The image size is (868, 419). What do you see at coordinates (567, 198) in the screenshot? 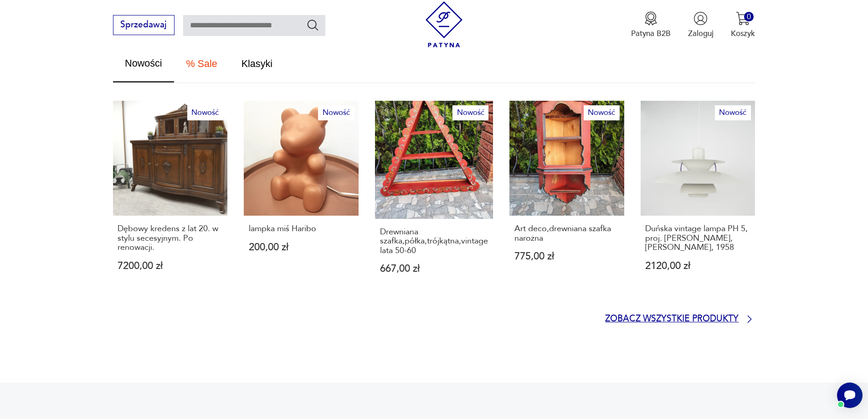
I see `a: NowośćArt deco,drewniana szafka narożnaArt deco,drewniana szafka narożna775,00 zł` at bounding box center [567, 198].